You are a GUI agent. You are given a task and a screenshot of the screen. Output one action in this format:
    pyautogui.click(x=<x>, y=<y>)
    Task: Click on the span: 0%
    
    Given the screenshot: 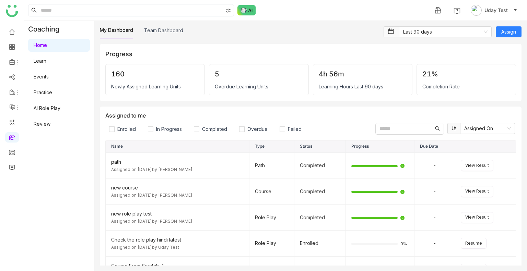 What is the action you would take?
    pyautogui.click(x=404, y=244)
    